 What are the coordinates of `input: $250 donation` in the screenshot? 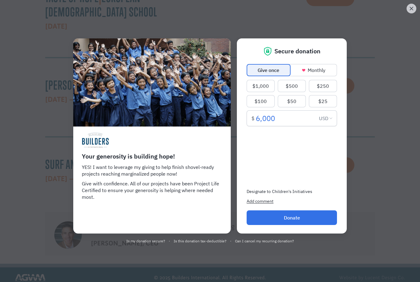 It's located at (323, 86).